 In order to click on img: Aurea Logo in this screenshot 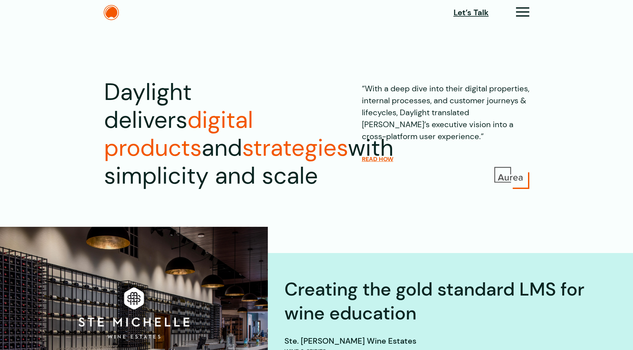, I will do `click(509, 175)`.